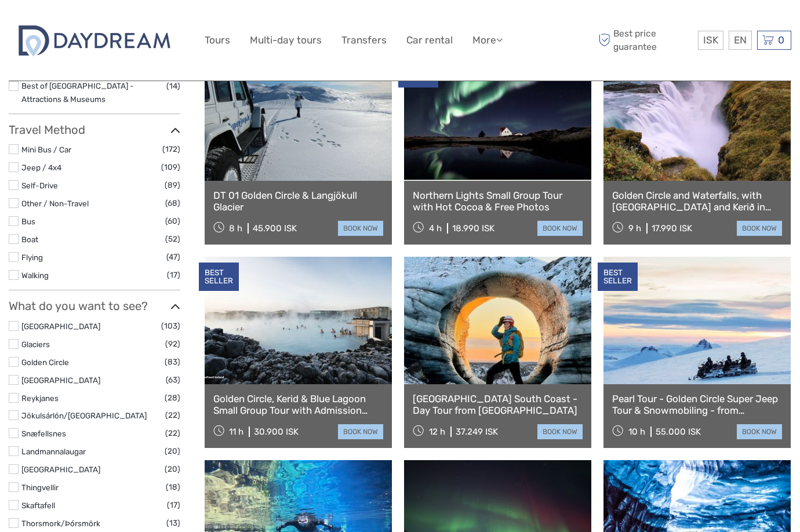 The height and width of the screenshot is (532, 800). Describe the element at coordinates (236, 432) in the screenshot. I see `span: 11 h` at that location.